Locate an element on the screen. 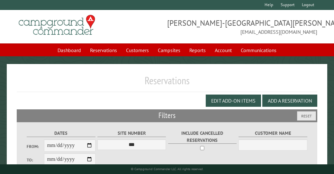 The width and height of the screenshot is (334, 174). a: Communications is located at coordinates (259, 50).